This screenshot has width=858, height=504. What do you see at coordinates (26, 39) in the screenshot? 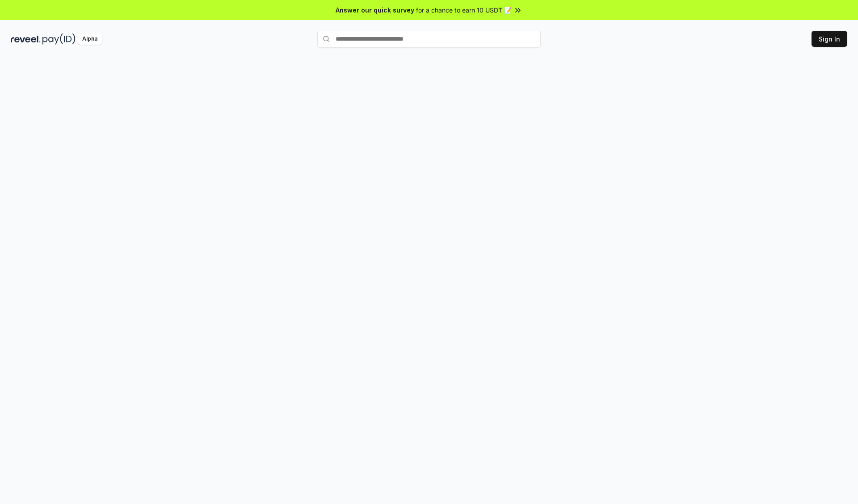
I see `img: reveel_dark` at bounding box center [26, 39].